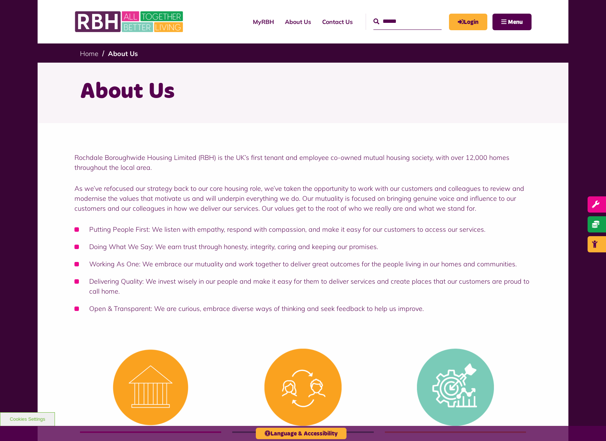 Image resolution: width=606 pixels, height=441 pixels. I want to click on h1: About Us, so click(303, 92).